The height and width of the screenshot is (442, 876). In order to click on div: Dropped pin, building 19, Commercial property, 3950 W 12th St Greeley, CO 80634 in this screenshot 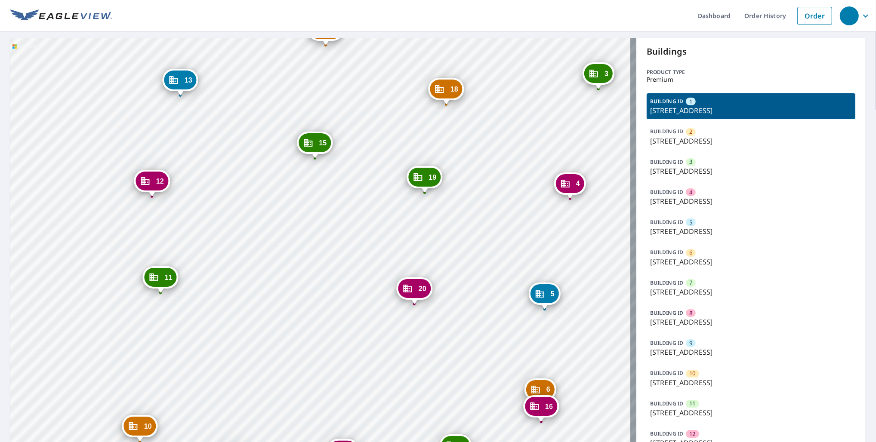, I will do `click(424, 179)`.